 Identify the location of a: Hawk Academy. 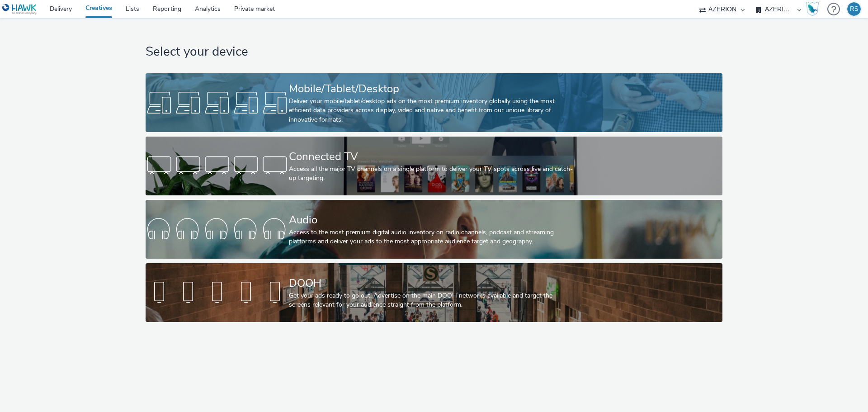
(815, 9).